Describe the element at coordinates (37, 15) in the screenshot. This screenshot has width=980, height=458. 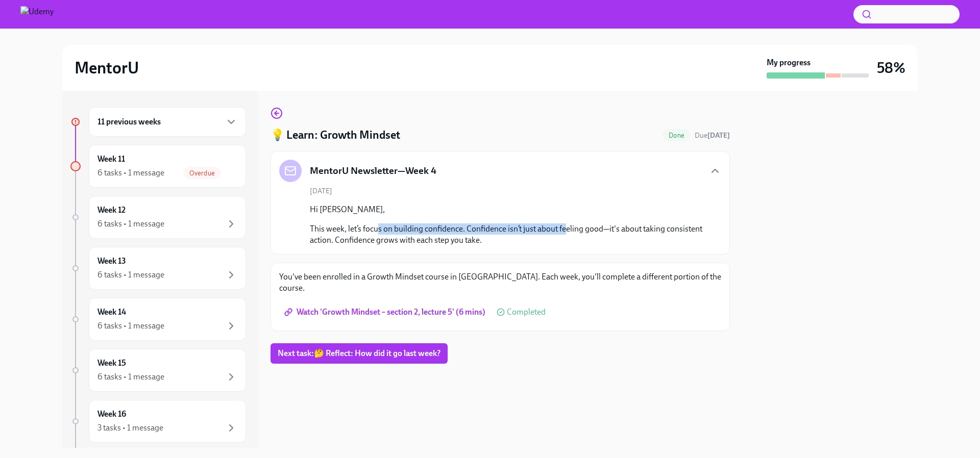
I see `img: Udemy` at that location.